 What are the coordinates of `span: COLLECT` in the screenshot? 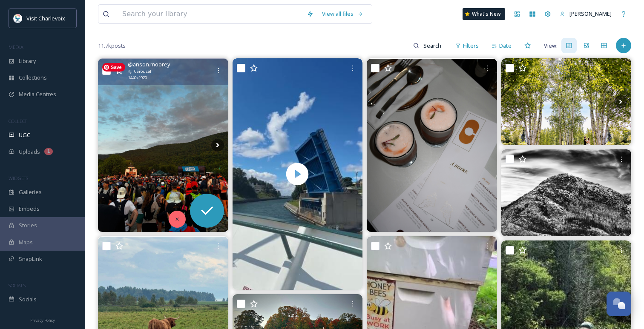 It's located at (18, 121).